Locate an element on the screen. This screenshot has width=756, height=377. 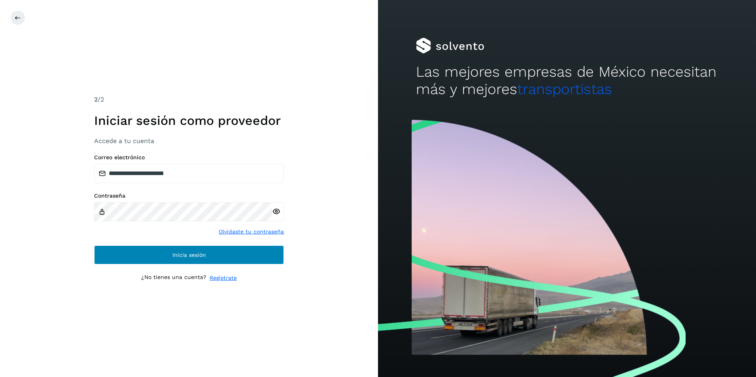
div: /2 is located at coordinates (189, 100).